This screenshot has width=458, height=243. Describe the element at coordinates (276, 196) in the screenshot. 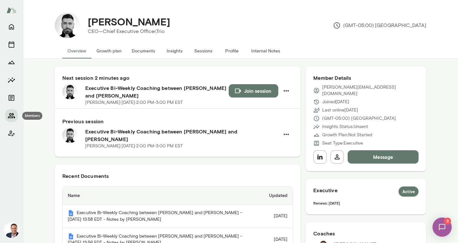

I see `th: Updated` at that location.